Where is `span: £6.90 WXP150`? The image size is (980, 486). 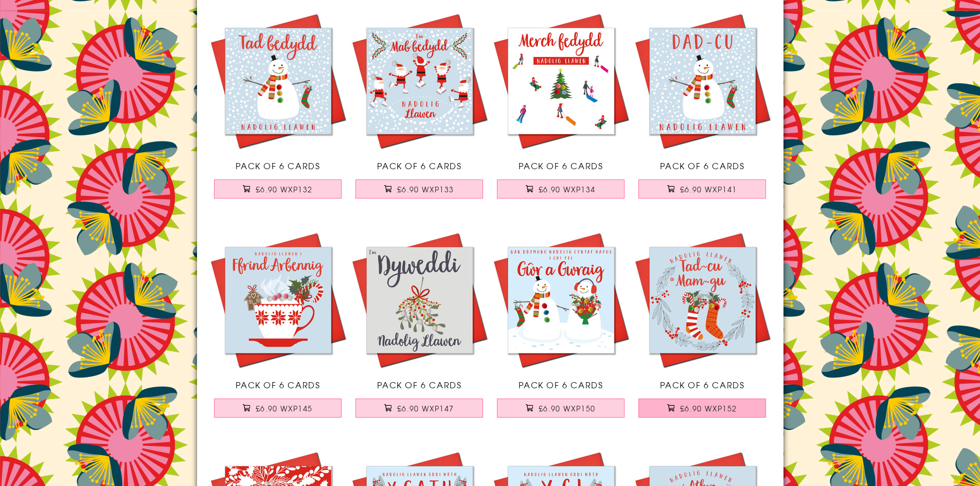 span: £6.90 WXP150 is located at coordinates (567, 408).